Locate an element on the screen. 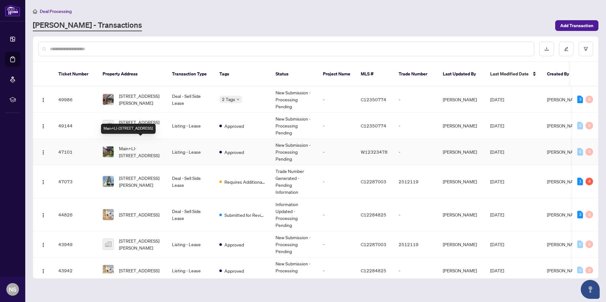 Image resolution: width=606 pixels, height=302 pixels. span: Deal Processing is located at coordinates (56, 11).